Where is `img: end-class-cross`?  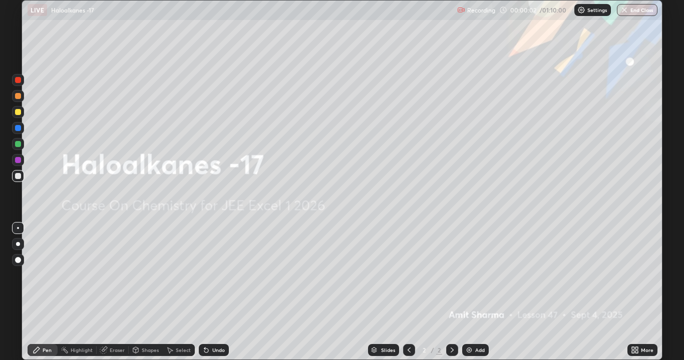
img: end-class-cross is located at coordinates (624, 10).